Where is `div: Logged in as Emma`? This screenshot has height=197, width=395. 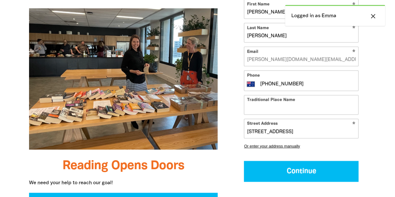 div: Logged in as Emma is located at coordinates (335, 15).